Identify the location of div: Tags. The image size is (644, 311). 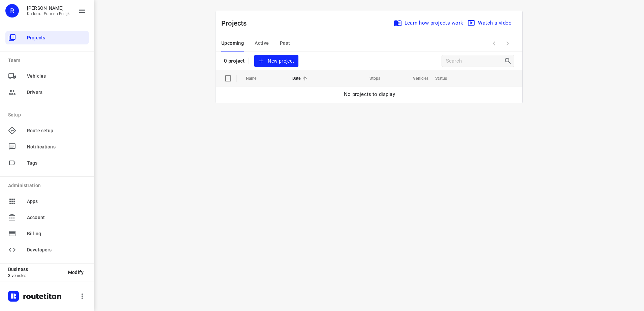
(47, 163).